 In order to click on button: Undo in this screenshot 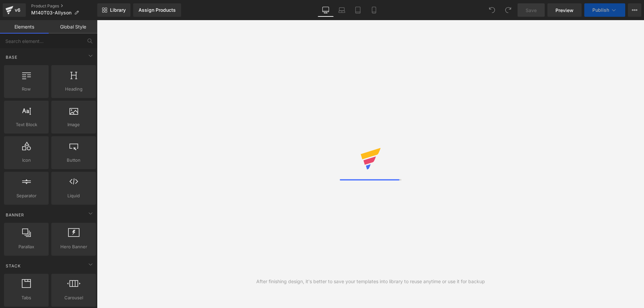, I will do `click(492, 10)`.